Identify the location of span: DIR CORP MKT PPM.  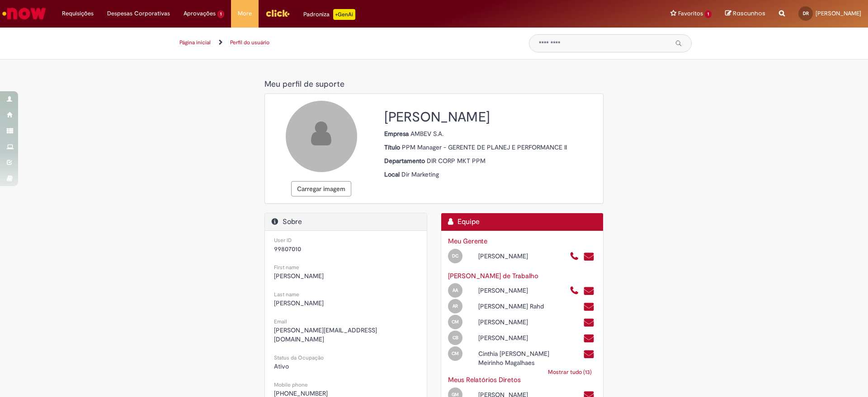
(456, 161).